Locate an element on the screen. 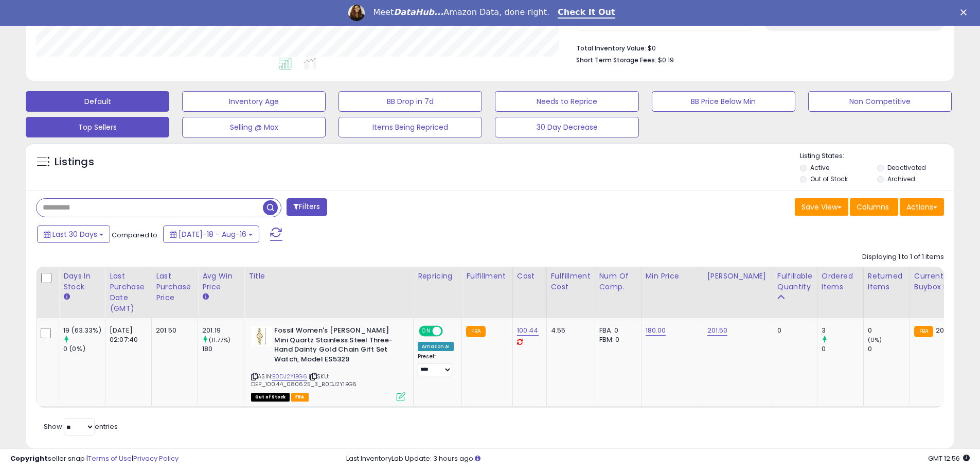 The height and width of the screenshot is (469, 980). label: Out of Stock is located at coordinates (829, 178).